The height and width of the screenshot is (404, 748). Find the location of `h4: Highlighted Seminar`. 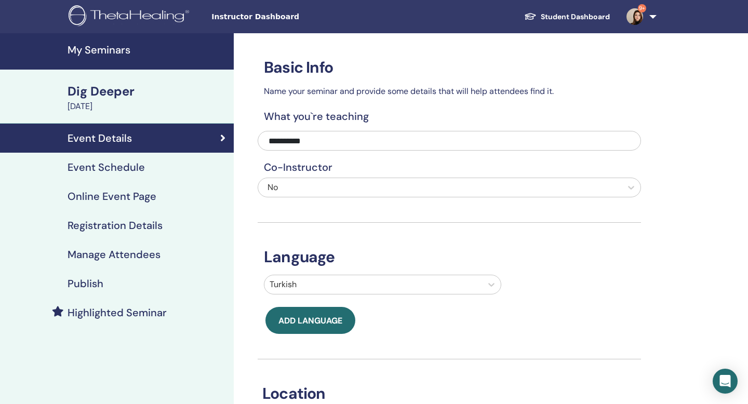

h4: Highlighted Seminar is located at coordinates (117, 313).